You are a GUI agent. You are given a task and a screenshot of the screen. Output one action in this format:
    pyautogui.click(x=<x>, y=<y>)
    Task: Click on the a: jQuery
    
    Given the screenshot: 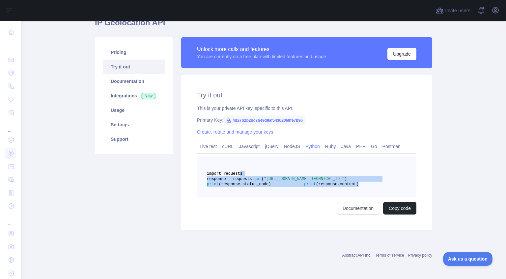 What is the action you would take?
    pyautogui.click(x=271, y=147)
    